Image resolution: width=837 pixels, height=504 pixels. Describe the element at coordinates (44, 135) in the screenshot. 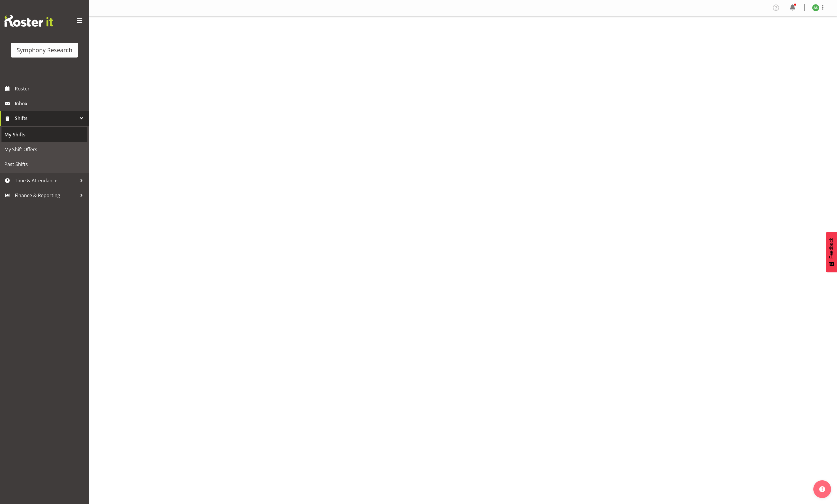

I see `span: My Shifts` at that location.